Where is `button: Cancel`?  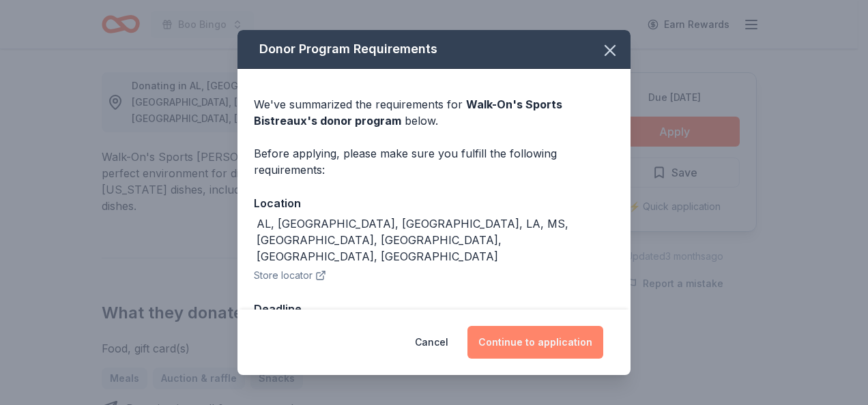 button: Cancel is located at coordinates (431, 342).